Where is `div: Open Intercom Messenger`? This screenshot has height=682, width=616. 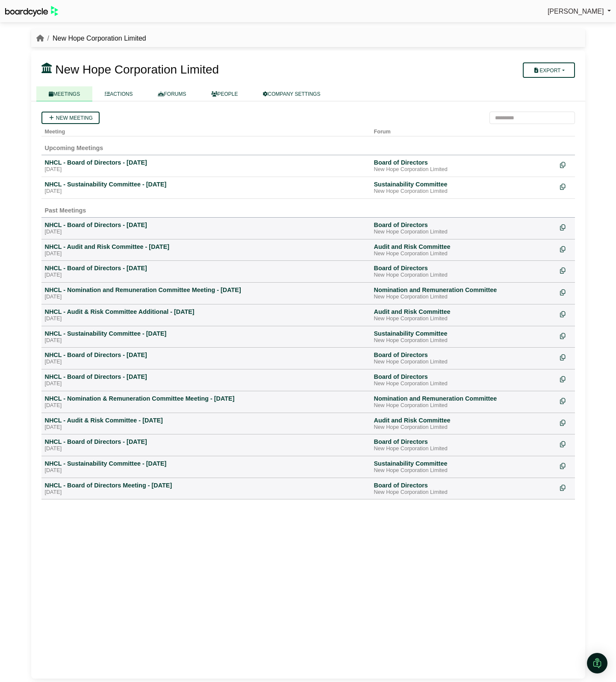
div: Open Intercom Messenger is located at coordinates (597, 664).